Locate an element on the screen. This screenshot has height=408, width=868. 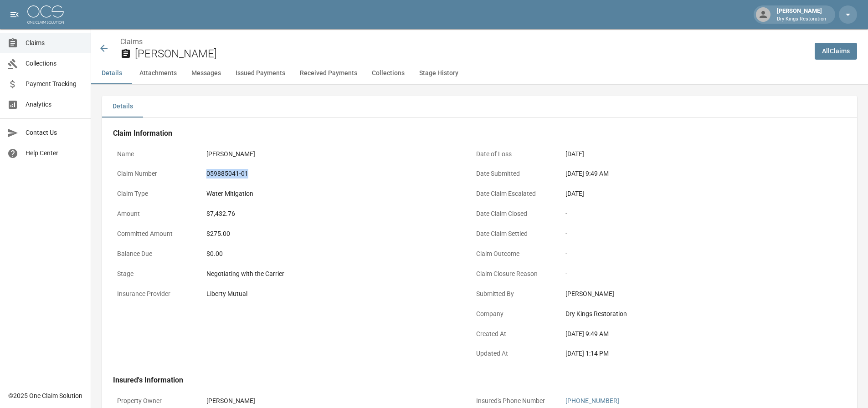
p: Date of Loss is located at coordinates (513, 154).